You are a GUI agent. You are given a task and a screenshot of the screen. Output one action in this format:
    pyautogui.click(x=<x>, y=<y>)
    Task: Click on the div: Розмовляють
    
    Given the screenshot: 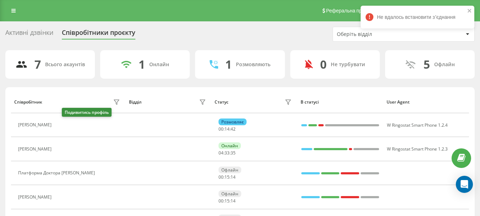 What is the action you would take?
    pyautogui.click(x=253, y=64)
    